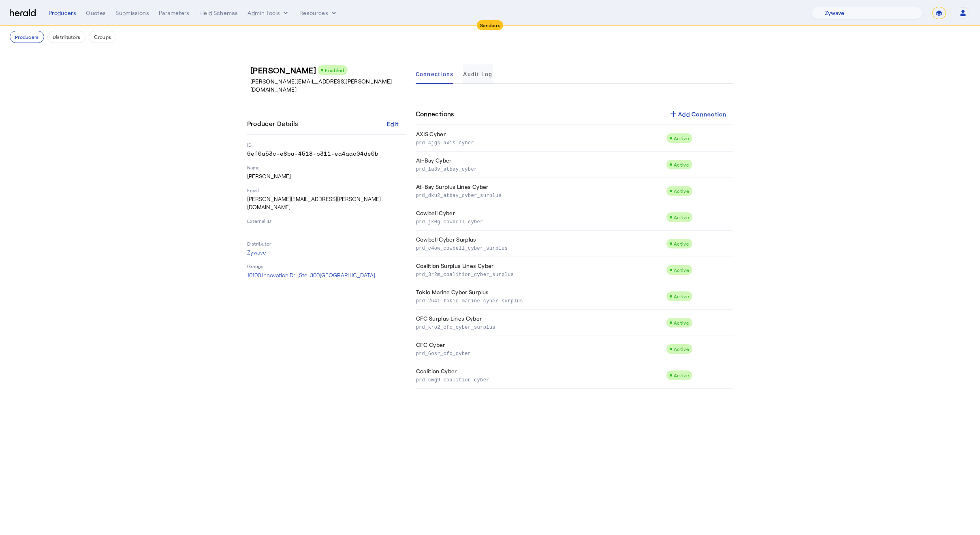 This screenshot has width=980, height=535. What do you see at coordinates (541, 138) in the screenshot?
I see `td: AXIS Cyber` at bounding box center [541, 138].